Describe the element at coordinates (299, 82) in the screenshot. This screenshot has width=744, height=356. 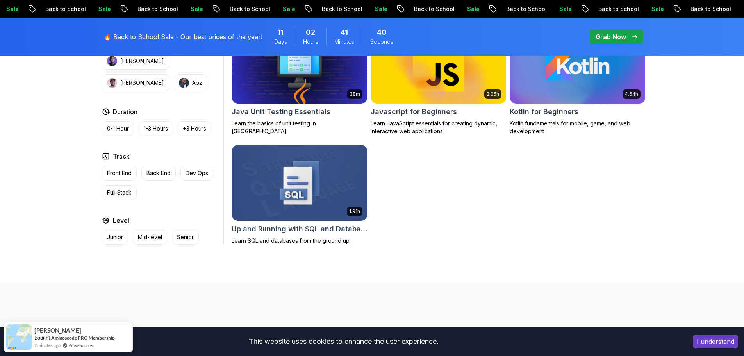
I see `a: Java Unit Testing Essentials card38mJava Unit Testing EssentialsLearn the basics of unit testing ...` at that location.